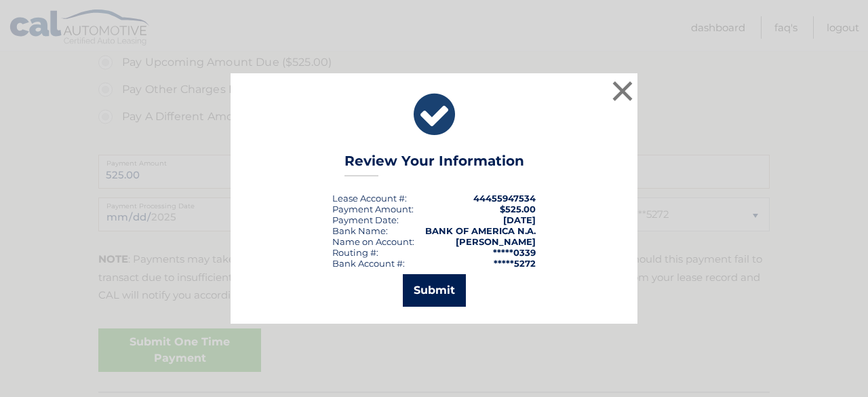 This screenshot has height=397, width=868. I want to click on span: $525.00, so click(517, 209).